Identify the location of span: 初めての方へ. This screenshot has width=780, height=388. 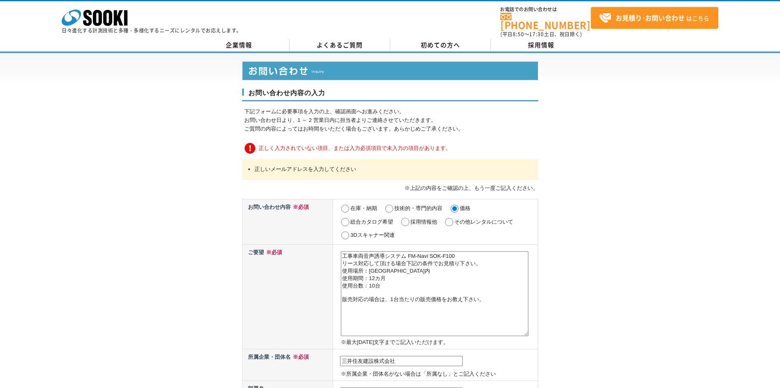
(441, 45).